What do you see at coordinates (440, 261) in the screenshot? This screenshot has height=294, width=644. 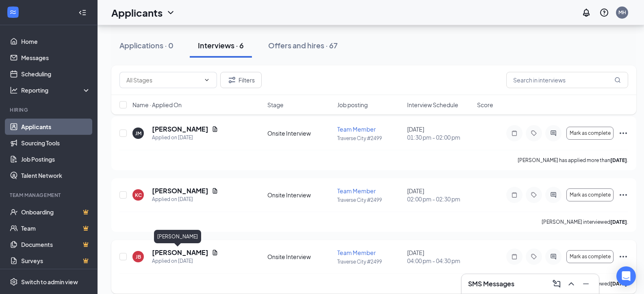 I see `span: 04:00 pm - 04:30 pm` at bounding box center [440, 261].